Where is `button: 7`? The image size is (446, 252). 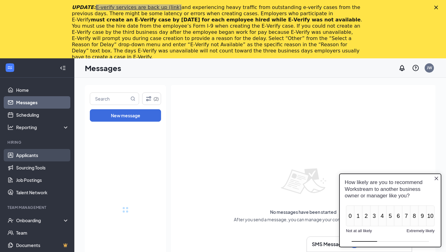
button: 7 is located at coordinates (72, 47).